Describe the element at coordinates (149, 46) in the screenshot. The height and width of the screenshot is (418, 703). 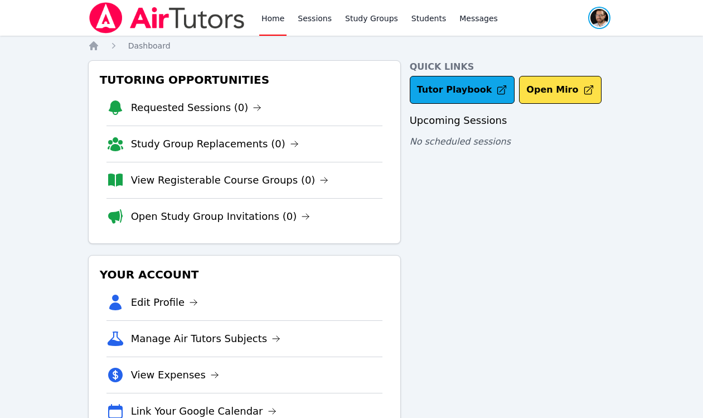
I see `a: Dashboard` at that location.